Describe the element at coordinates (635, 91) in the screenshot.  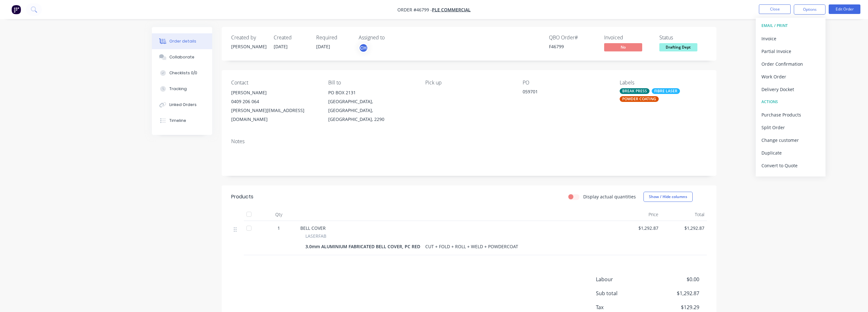
I see `div: BREAK PRESS` at that location.